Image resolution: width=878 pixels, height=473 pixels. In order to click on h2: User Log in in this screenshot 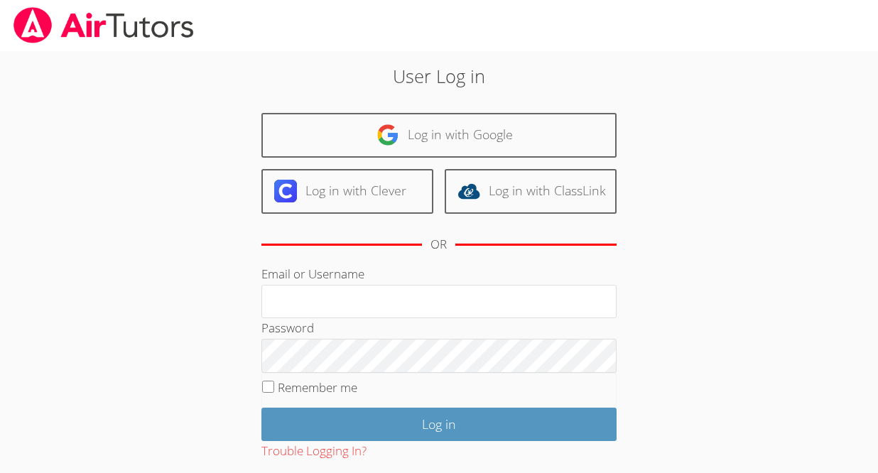, I will do `click(438, 76)`.